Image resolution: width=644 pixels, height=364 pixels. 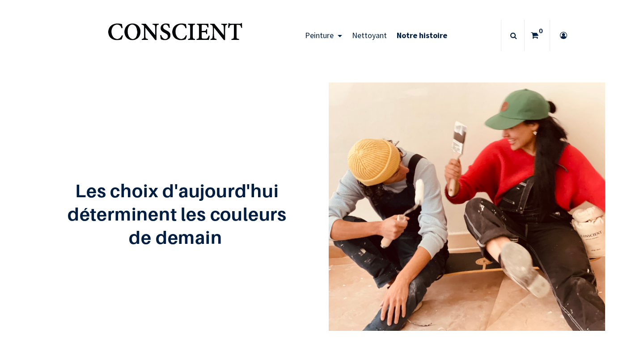 What do you see at coordinates (537, 35) in the screenshot?
I see `a: 0` at bounding box center [537, 35].